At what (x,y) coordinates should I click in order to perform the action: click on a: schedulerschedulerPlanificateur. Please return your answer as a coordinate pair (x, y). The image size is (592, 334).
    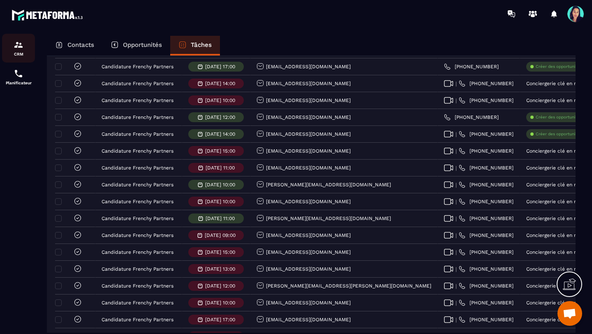
    Looking at the image, I should click on (18, 77).